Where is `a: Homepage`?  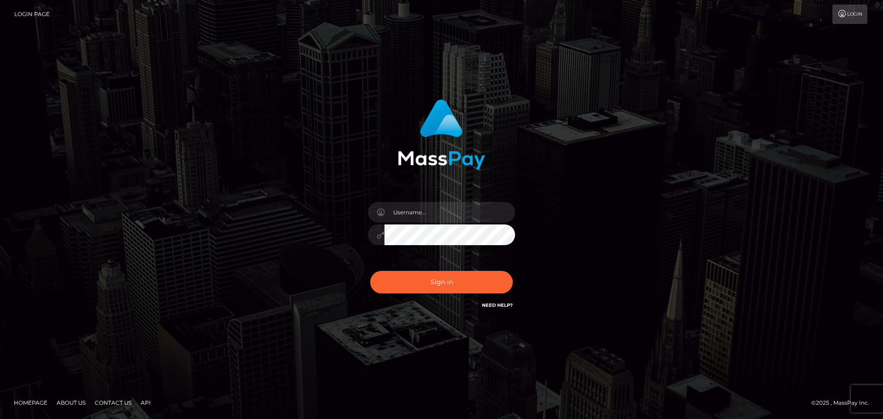 a: Homepage is located at coordinates (30, 403).